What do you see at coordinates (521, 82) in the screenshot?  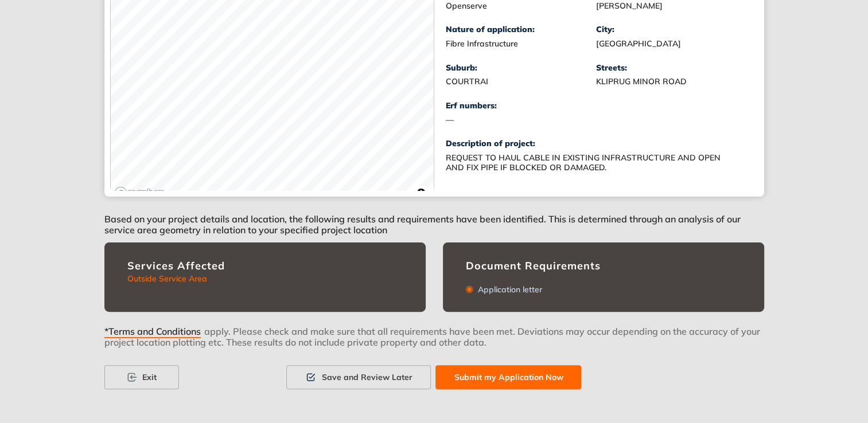 I see `div: COURTRAI` at bounding box center [521, 82].